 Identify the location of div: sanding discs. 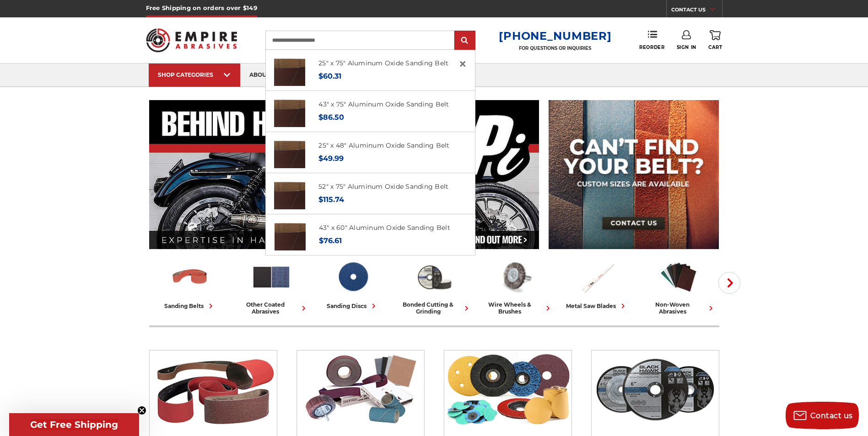
(352, 306).